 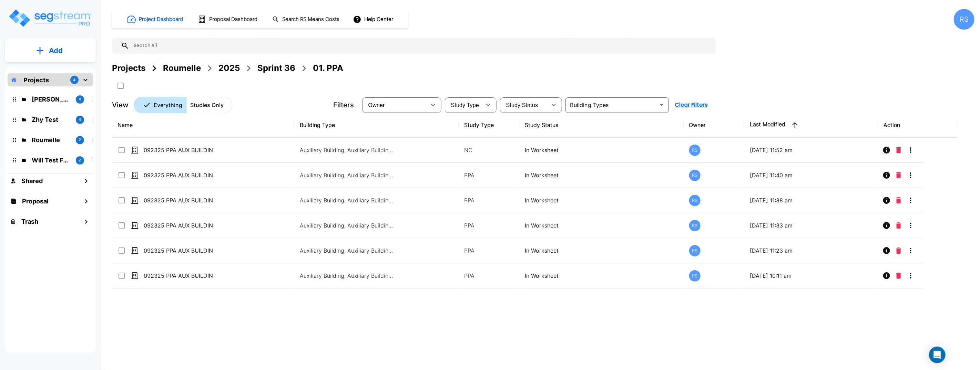 I want to click on th: Action, so click(x=918, y=125).